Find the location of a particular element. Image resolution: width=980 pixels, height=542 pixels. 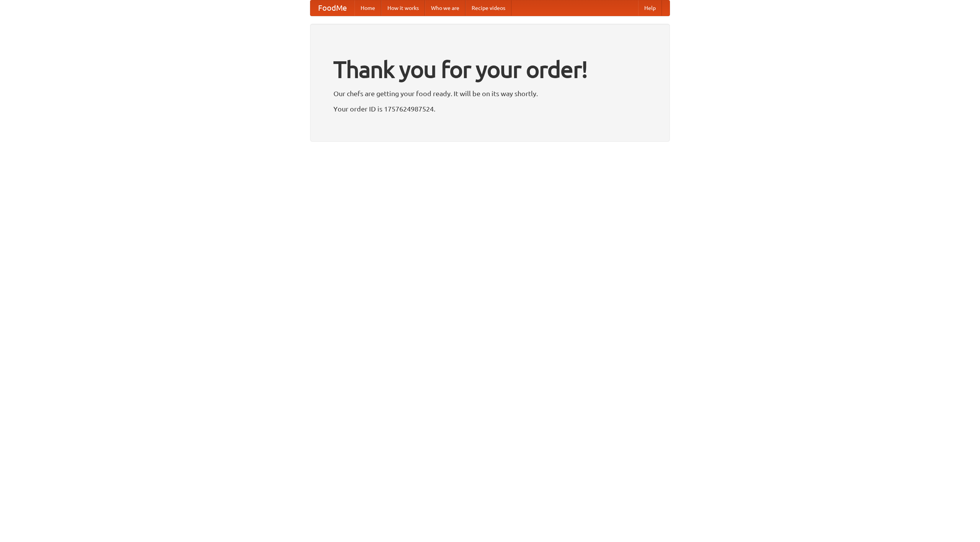

a: FoodMe is located at coordinates (332, 8).